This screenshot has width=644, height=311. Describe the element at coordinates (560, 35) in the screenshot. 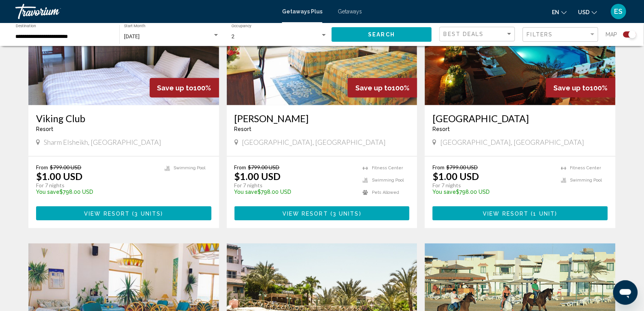

I see `button: Filter` at that location.